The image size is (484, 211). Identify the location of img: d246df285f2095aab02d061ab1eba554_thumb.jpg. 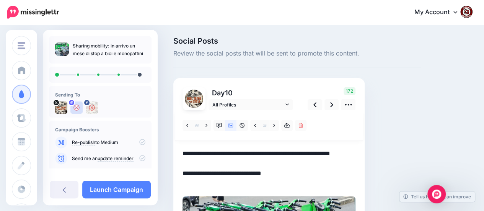
(62, 49).